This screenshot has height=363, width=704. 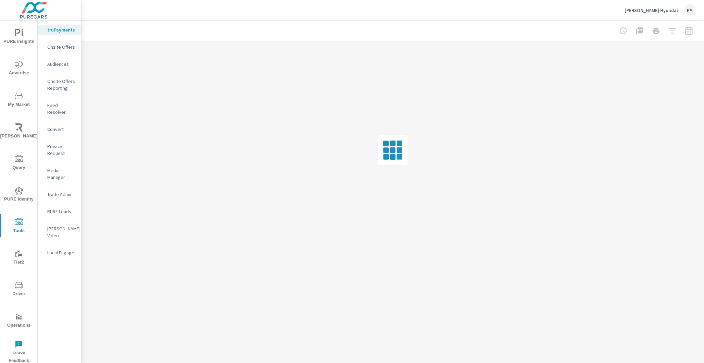 I want to click on div: Trade Admin, so click(x=59, y=194).